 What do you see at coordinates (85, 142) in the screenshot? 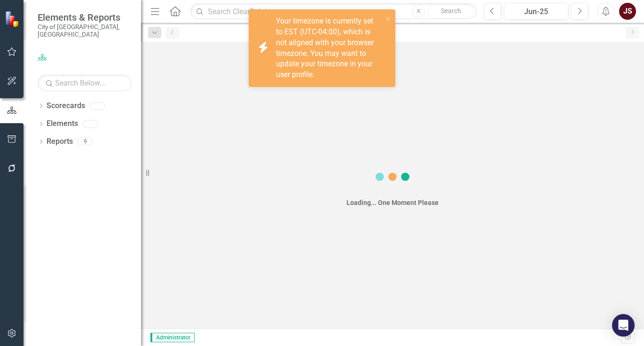
I see `div: 9` at bounding box center [85, 142].